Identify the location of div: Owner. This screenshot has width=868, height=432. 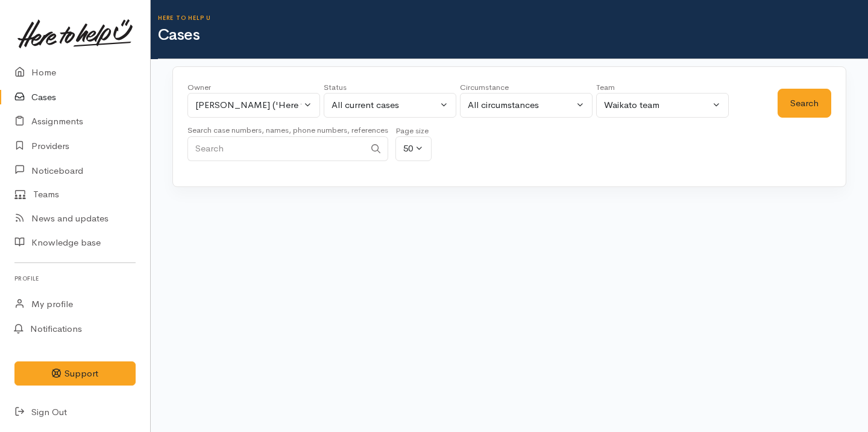
(254, 87).